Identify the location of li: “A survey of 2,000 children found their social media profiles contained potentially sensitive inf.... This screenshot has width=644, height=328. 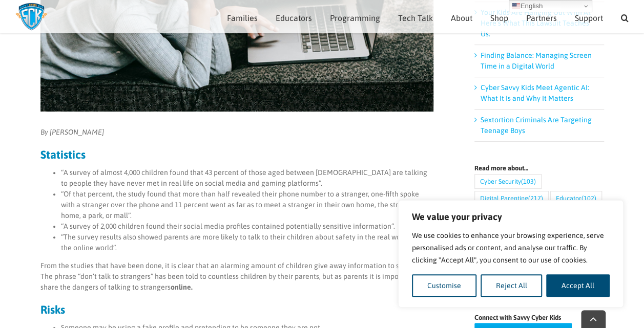
(247, 226).